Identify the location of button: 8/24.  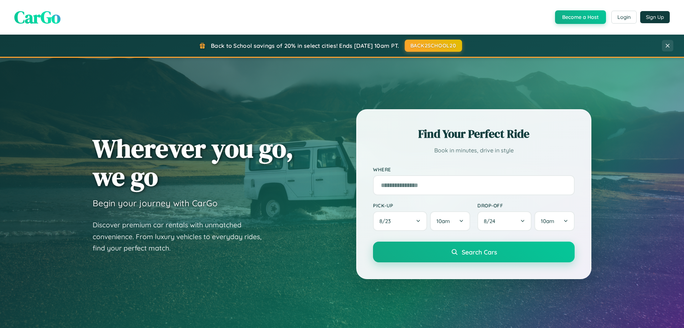
(505, 221).